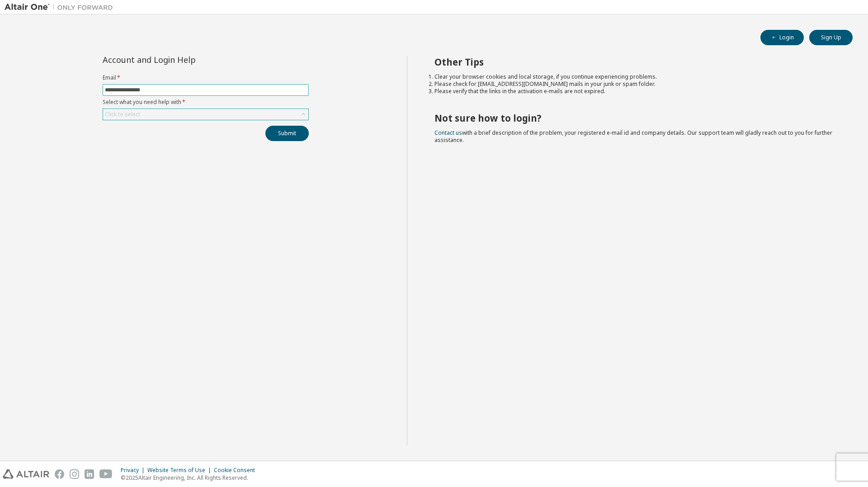 This screenshot has width=868, height=487. I want to click on div: Privacy, so click(134, 471).